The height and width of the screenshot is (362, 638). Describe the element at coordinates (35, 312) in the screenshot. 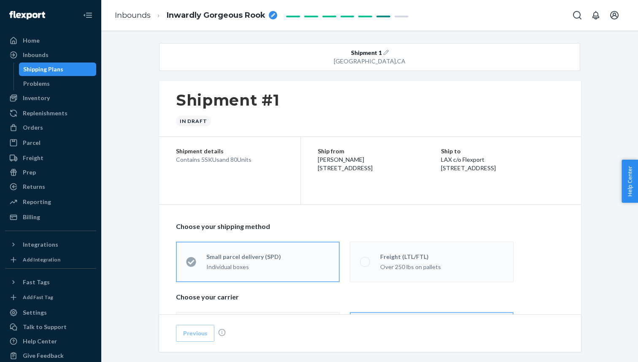

I see `div: Settings` at that location.